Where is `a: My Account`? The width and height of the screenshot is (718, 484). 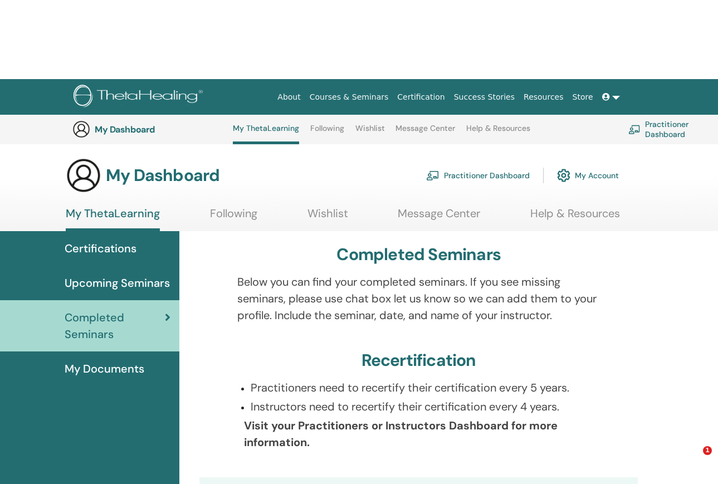 a: My Account is located at coordinates (588, 175).